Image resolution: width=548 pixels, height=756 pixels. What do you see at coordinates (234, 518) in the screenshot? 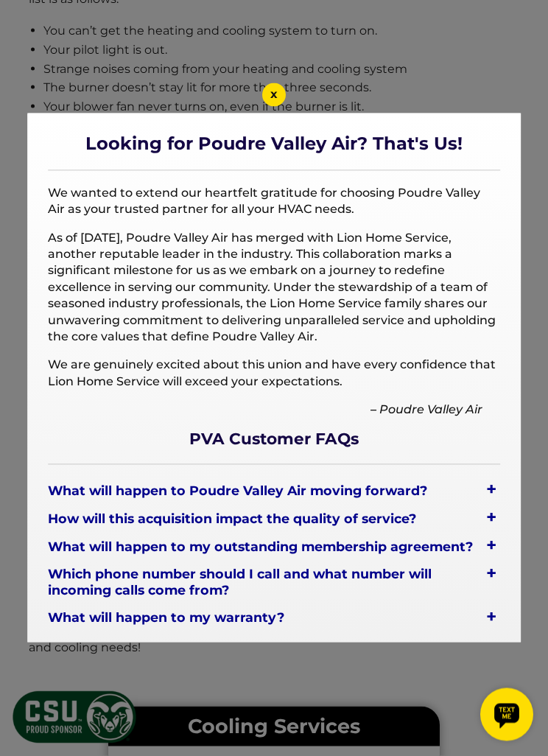
I see `span: How will this acquisition impact the quality of service?` at bounding box center [234, 518].